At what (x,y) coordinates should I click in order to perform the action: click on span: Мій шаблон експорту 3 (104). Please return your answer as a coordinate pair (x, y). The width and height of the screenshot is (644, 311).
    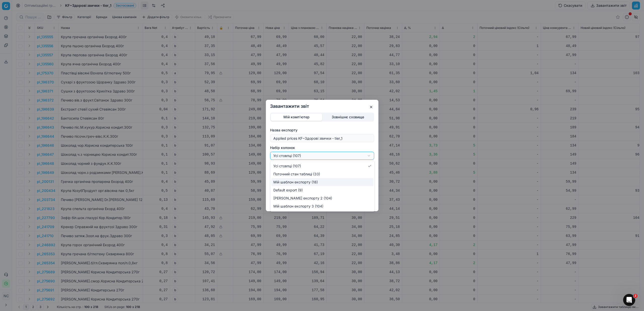
    Looking at the image, I should click on (298, 206).